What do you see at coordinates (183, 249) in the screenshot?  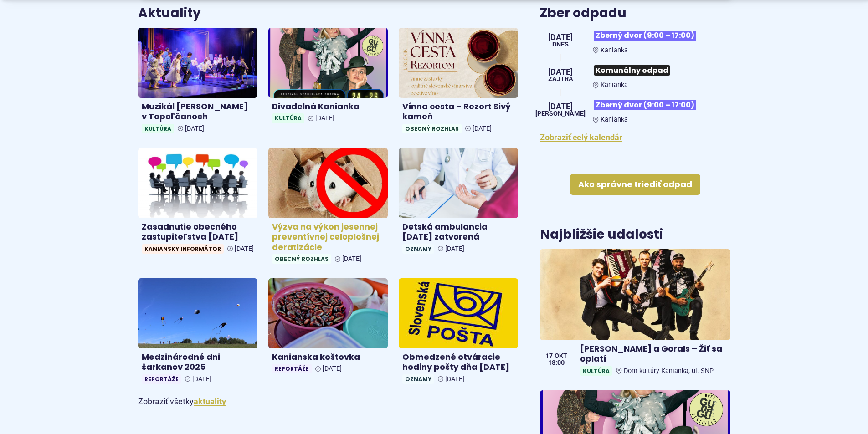 I see `span: Kaniansky informátor` at bounding box center [183, 249].